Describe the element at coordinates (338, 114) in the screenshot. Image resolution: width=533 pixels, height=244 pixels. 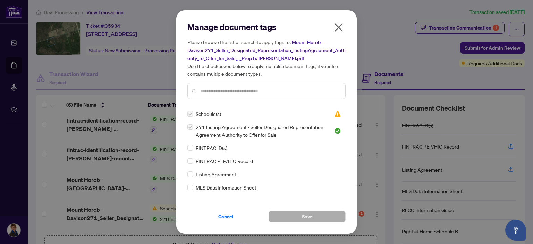
I see `span: Needs Work` at that location.